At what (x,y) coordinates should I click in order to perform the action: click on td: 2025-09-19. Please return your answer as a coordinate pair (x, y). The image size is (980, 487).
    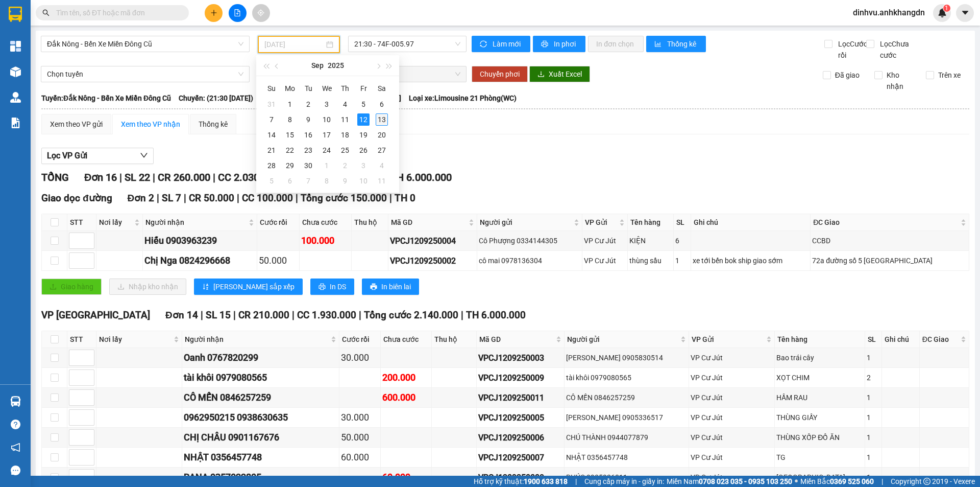
    Looking at the image, I should click on (364, 135).